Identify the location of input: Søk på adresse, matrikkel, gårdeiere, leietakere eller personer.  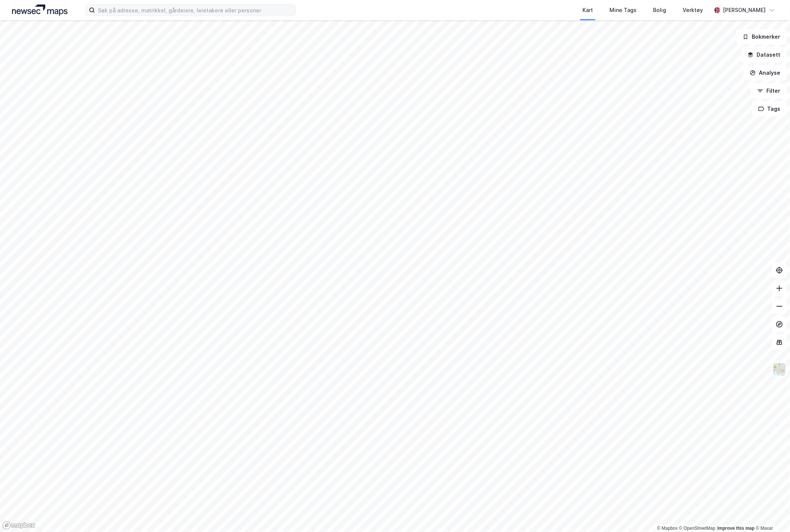
(195, 10).